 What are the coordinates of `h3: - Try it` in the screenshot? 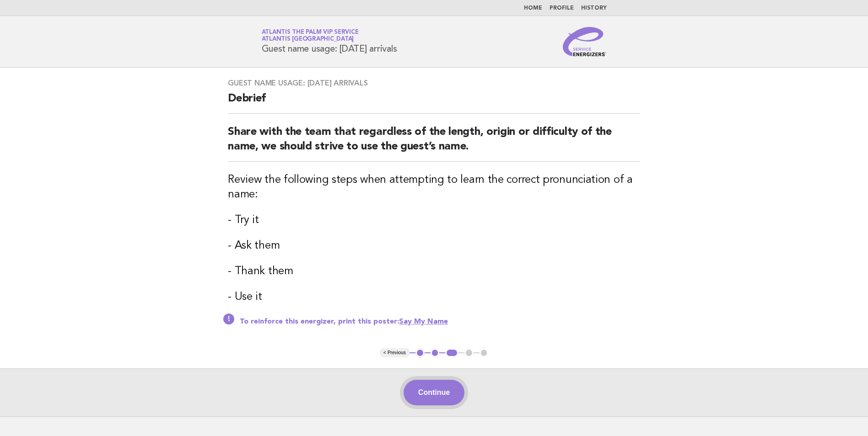 It's located at (434, 220).